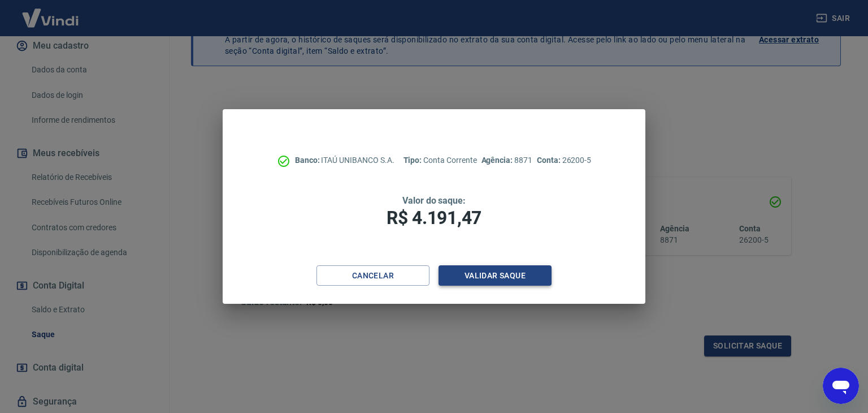 This screenshot has width=868, height=413. What do you see at coordinates (498, 160) in the screenshot?
I see `span: Agência:` at bounding box center [498, 160].